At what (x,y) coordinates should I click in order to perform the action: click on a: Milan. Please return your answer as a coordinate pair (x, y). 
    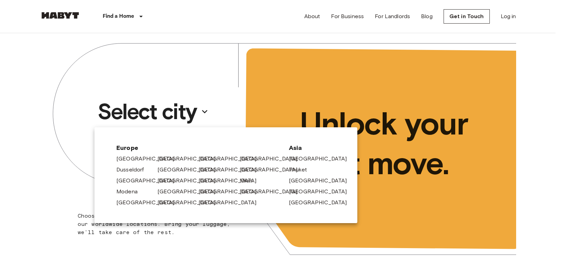
    Looking at the image, I should click on (250, 181).